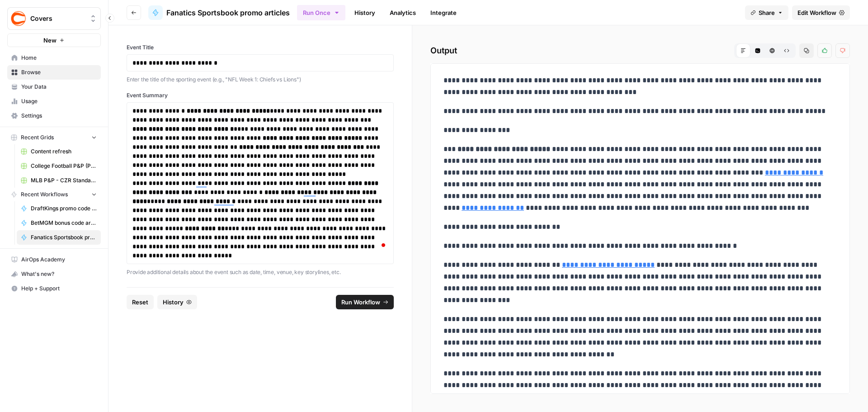 The width and height of the screenshot is (868, 412). Describe the element at coordinates (260, 96) in the screenshot. I see `label: Event Summary` at that location.